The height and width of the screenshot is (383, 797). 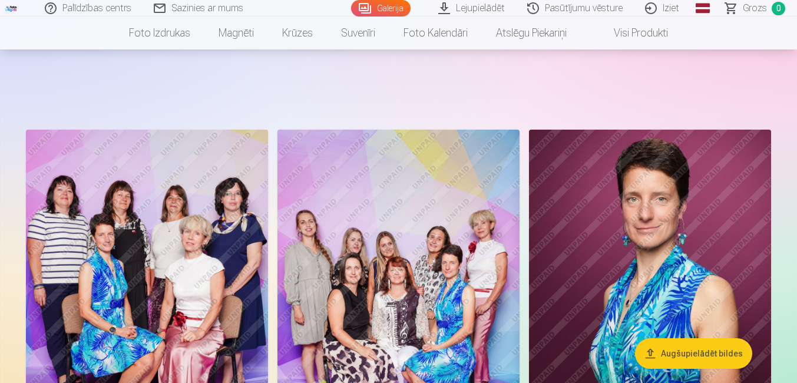 What do you see at coordinates (297, 33) in the screenshot?
I see `a: Krūzes` at bounding box center [297, 33].